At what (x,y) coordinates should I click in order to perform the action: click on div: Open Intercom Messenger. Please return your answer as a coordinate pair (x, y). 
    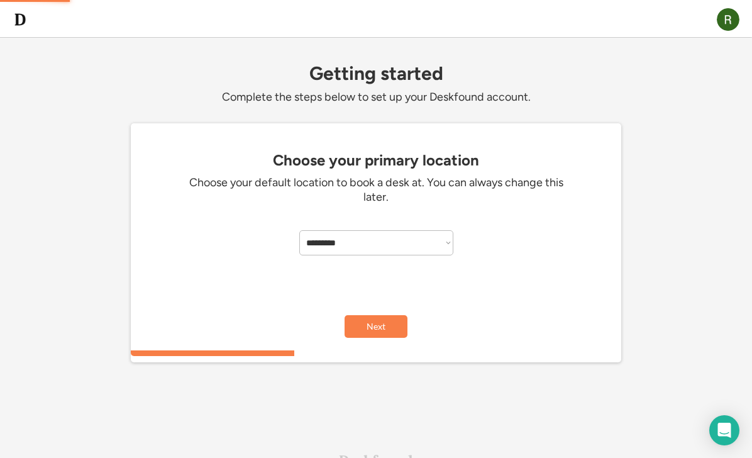
    Looking at the image, I should click on (724, 430).